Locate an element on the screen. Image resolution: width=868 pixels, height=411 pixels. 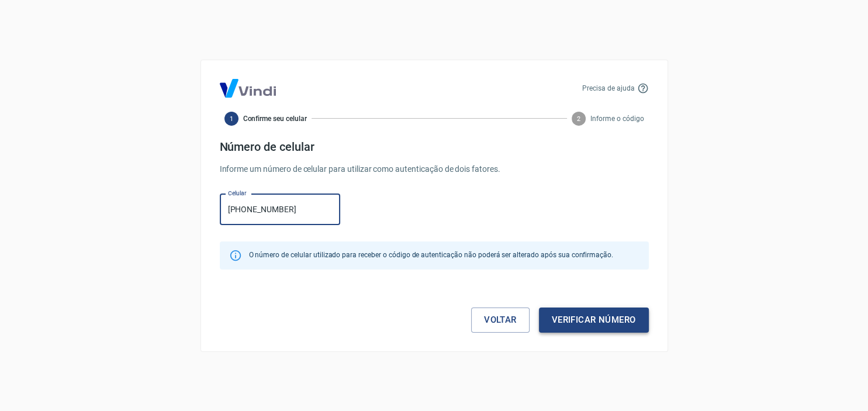
span: Confirme seu celular is located at coordinates (275, 119).